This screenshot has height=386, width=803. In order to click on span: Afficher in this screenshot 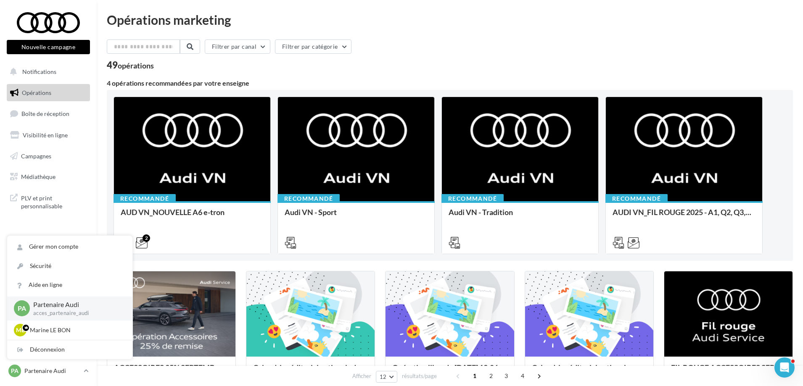, I will do `click(362, 376)`.